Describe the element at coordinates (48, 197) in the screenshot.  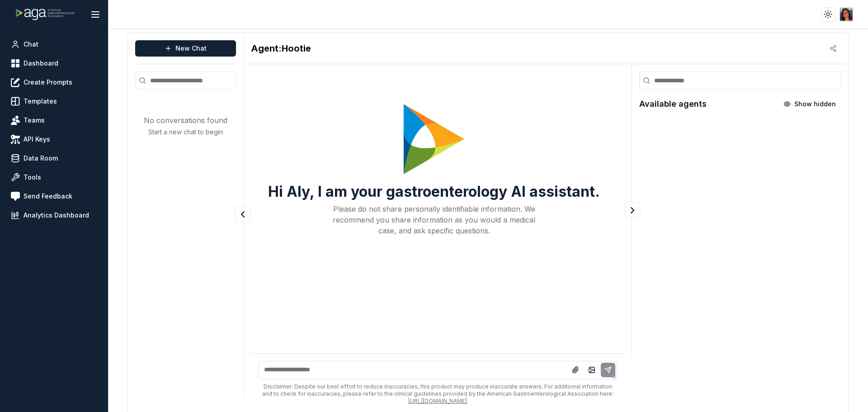
I see `span: Send Feedback` at that location.